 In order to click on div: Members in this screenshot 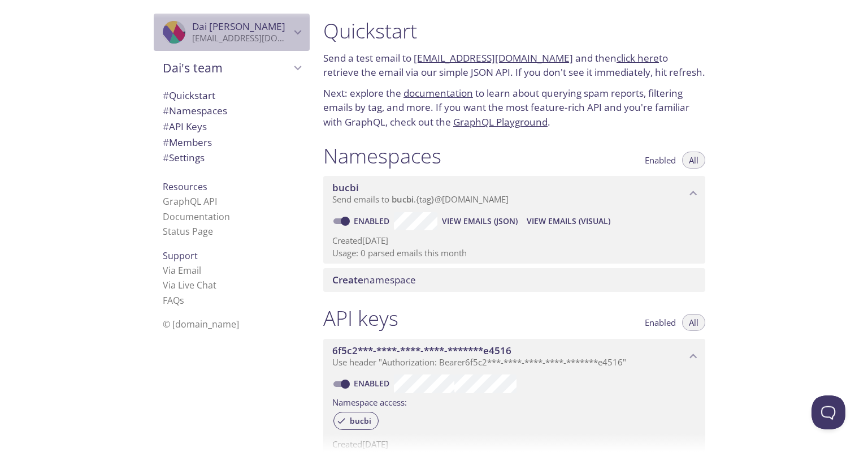, I will do `click(232, 143)`.